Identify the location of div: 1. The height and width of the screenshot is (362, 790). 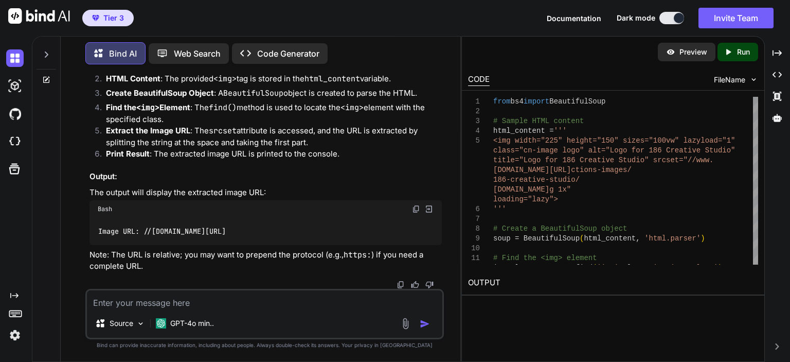
(474, 101).